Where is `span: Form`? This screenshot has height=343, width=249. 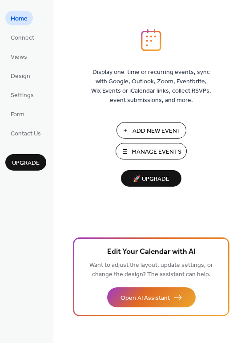 span: Form is located at coordinates (17, 114).